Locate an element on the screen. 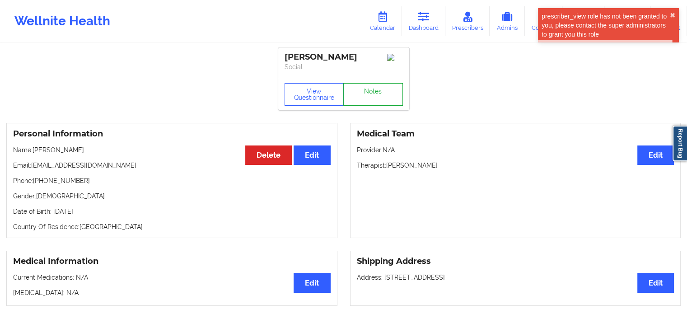 Image resolution: width=687 pixels, height=314 pixels. a: Notes is located at coordinates (373, 94).